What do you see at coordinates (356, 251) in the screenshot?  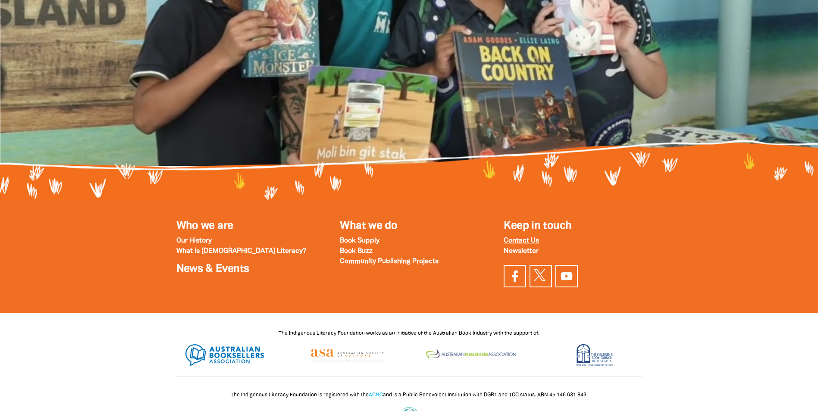 I see `a: Book Buzz` at bounding box center [356, 251].